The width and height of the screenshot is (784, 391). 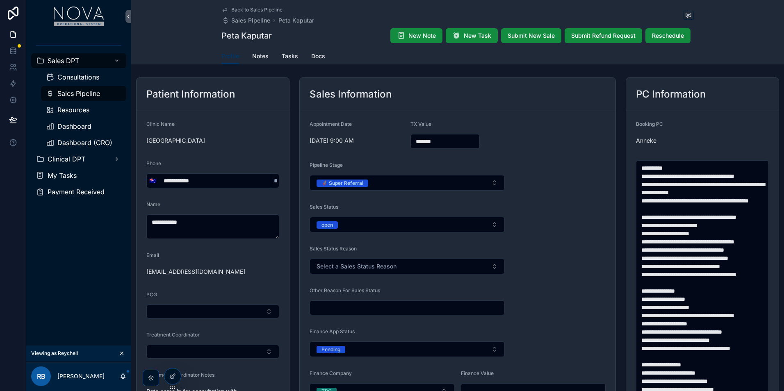 What do you see at coordinates (55, 354) in the screenshot?
I see `span: Viewing as Reychell` at bounding box center [55, 354].